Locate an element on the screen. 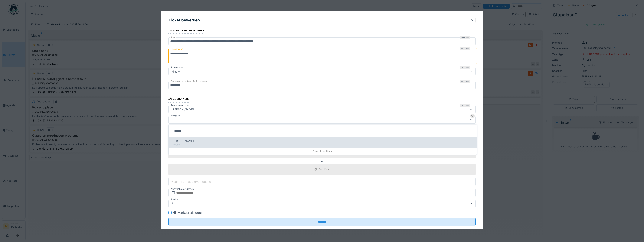 This screenshot has height=242, width=644. label: Ticketstatus is located at coordinates (177, 67).